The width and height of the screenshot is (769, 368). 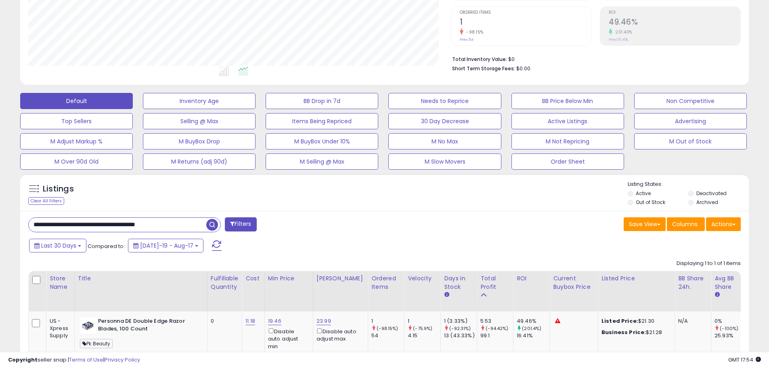 What do you see at coordinates (467, 40) in the screenshot?
I see `small: Prev: 54` at bounding box center [467, 40].